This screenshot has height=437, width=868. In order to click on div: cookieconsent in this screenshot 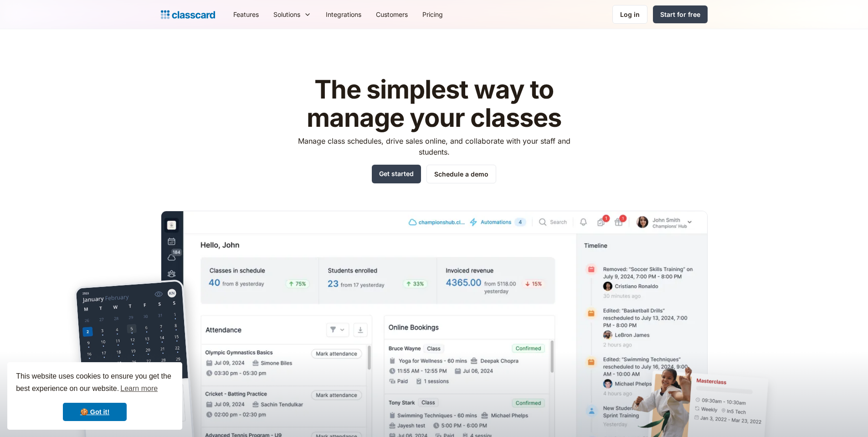, I will do `click(95, 395)`.